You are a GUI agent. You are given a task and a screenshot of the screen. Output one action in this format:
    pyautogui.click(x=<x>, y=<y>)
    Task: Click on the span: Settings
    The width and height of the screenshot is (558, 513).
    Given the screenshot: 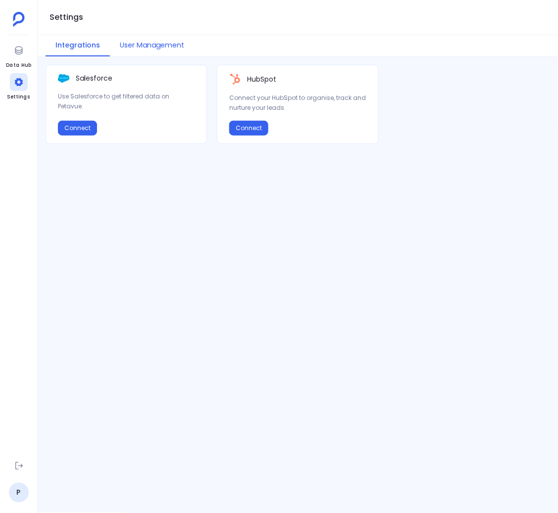 What is the action you would take?
    pyautogui.click(x=19, y=97)
    